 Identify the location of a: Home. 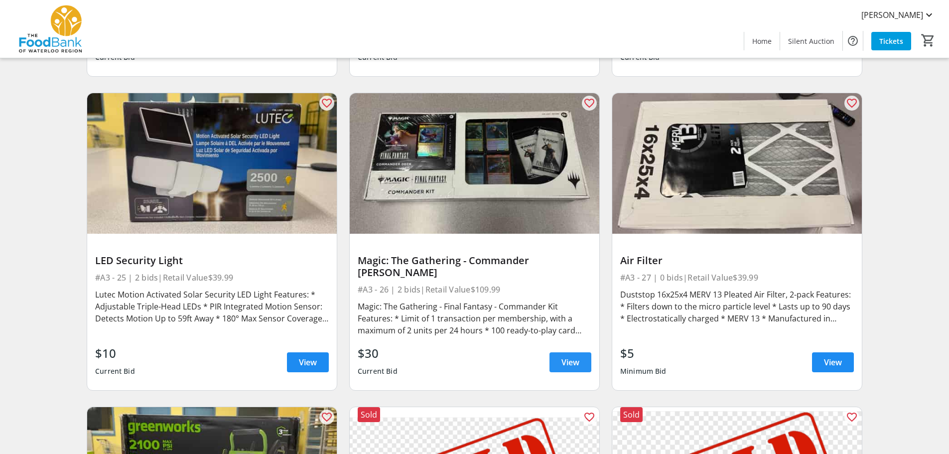
(762, 41).